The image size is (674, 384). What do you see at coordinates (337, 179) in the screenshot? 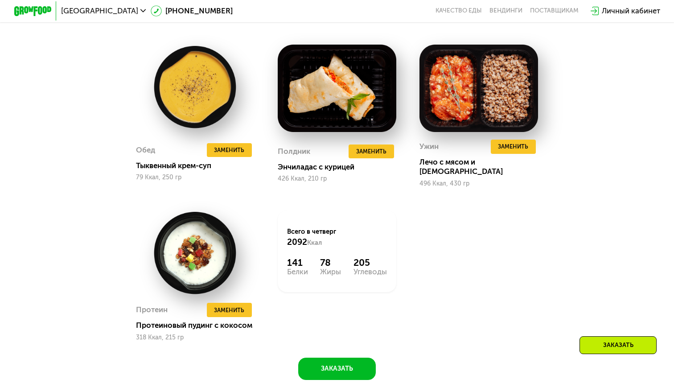
I see `div: 426 Ккал, 210 гр` at bounding box center [337, 179].